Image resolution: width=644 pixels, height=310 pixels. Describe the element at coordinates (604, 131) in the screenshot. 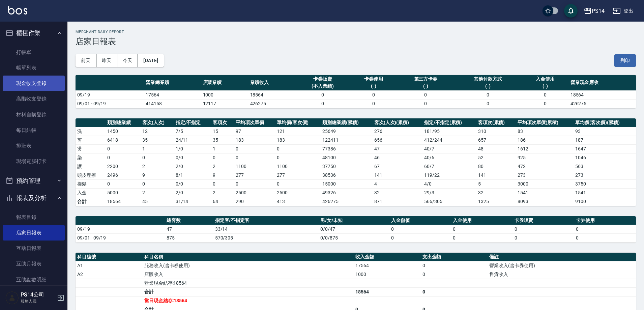

I see `td: 93` at that location.